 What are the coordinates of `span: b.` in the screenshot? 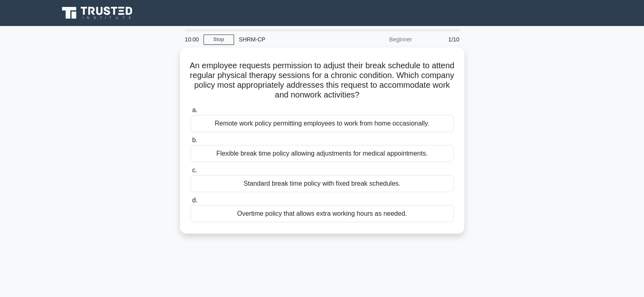 It's located at (194, 140).